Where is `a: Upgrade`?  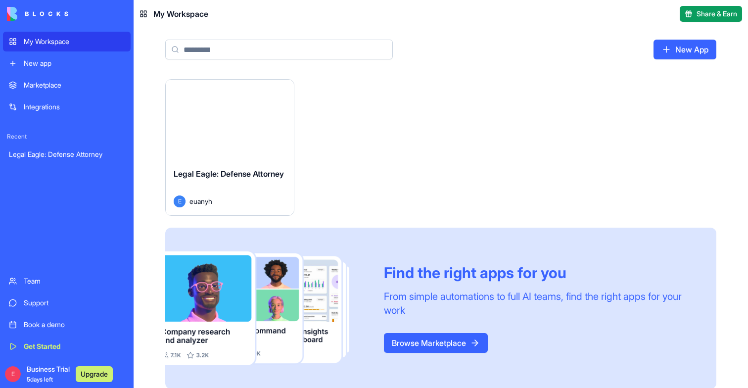 a: Upgrade is located at coordinates (94, 374).